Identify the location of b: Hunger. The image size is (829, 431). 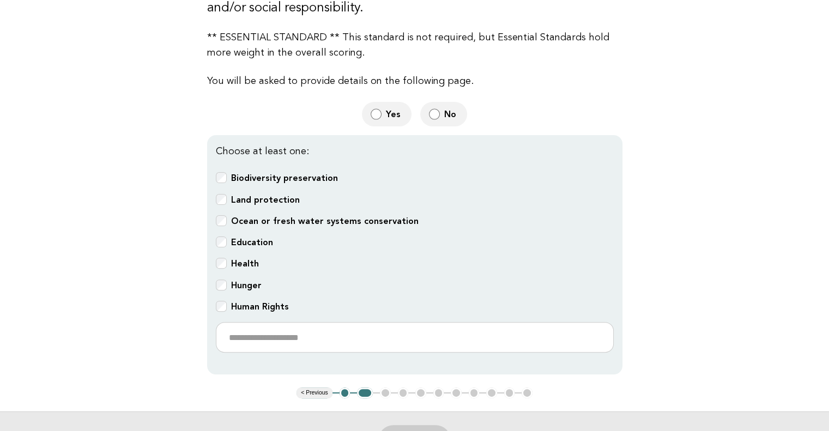
(246, 285).